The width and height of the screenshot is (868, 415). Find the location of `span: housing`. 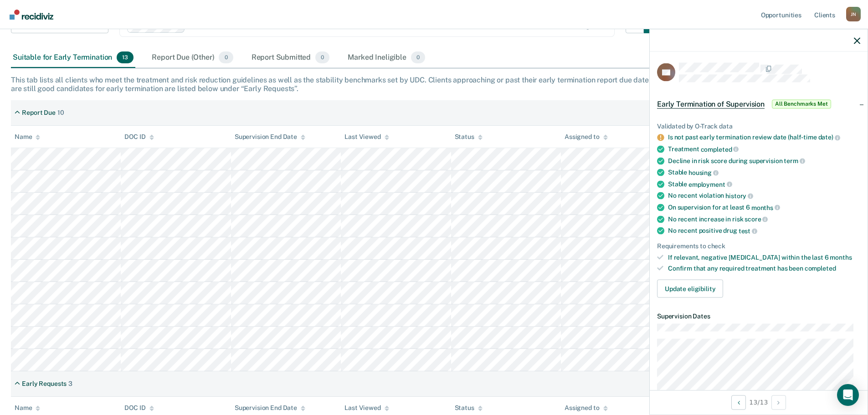

span: housing is located at coordinates (704, 172).